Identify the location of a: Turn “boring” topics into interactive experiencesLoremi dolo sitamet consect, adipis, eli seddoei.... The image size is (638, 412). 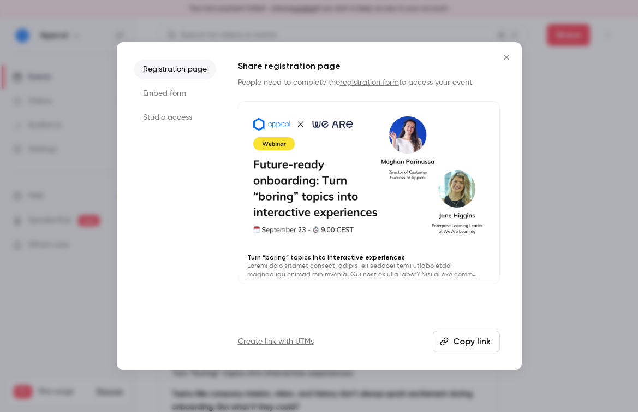
(369, 192).